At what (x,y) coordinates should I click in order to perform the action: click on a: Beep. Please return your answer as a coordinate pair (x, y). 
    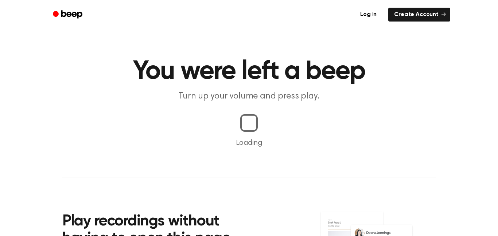
    Looking at the image, I should click on (68, 15).